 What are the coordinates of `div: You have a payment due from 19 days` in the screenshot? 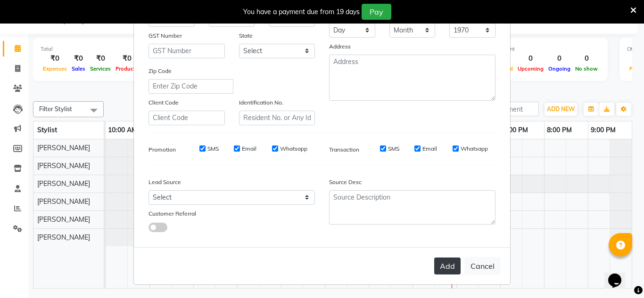 It's located at (301, 12).